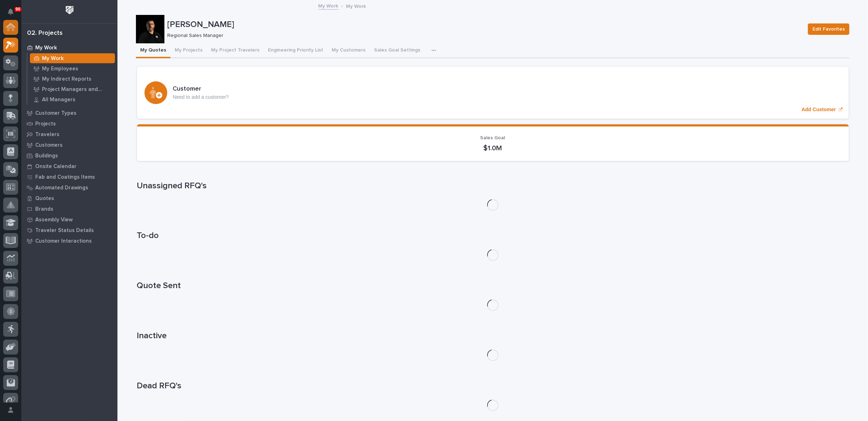  I want to click on p: $1.0M, so click(493, 148).